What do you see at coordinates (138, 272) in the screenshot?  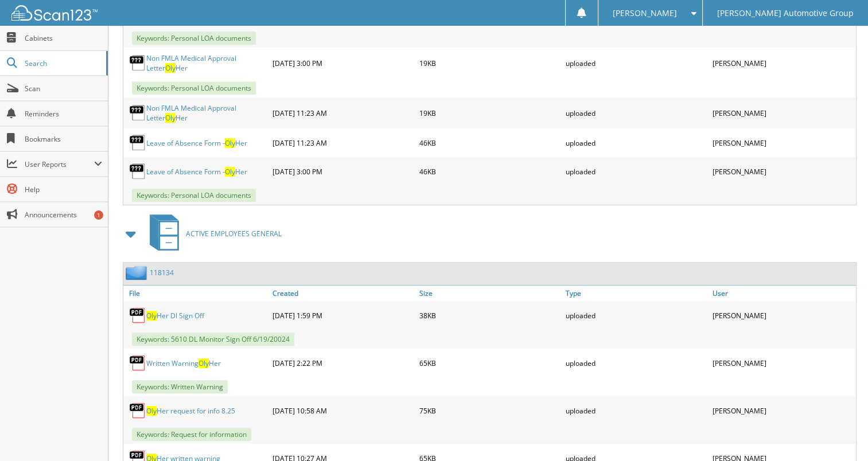 I see `img: folder2.png` at bounding box center [138, 272].